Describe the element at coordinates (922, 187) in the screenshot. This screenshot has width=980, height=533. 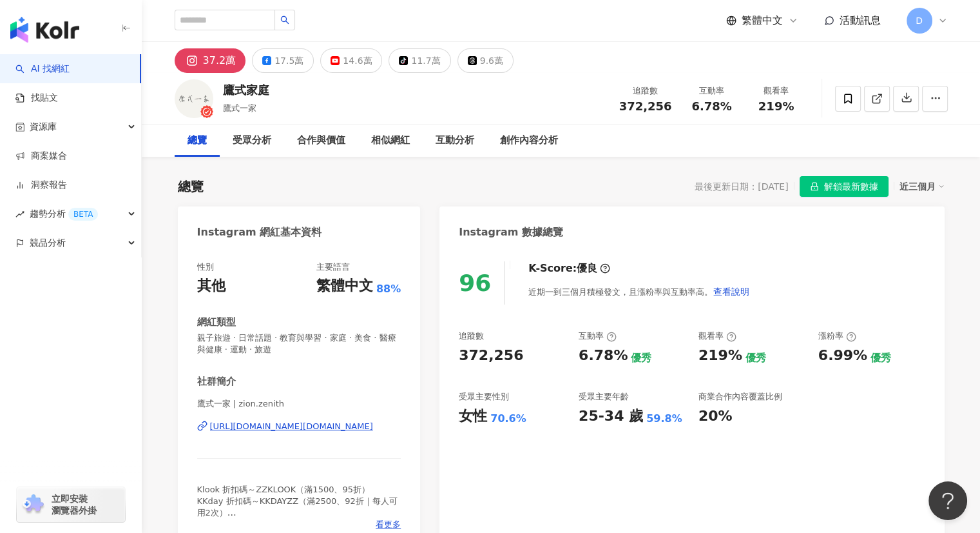
I see `div: 近三個月` at that location.